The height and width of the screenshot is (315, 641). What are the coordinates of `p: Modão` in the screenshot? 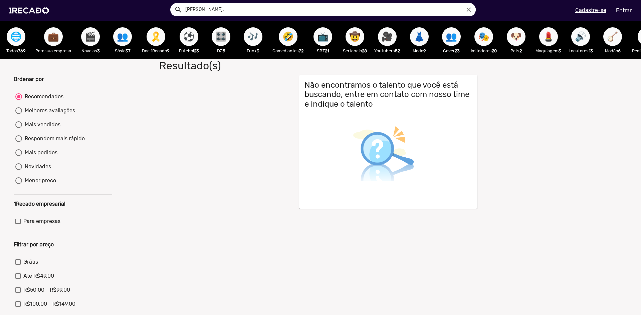 It's located at (612, 51).